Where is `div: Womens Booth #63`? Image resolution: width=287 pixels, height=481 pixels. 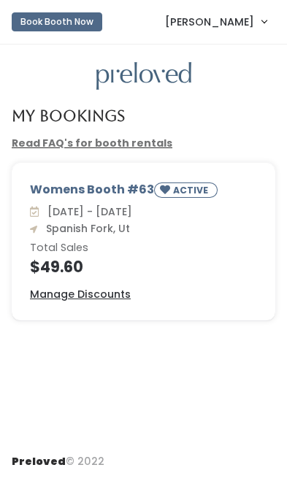
div: Womens Booth #63 is located at coordinates (143, 192).